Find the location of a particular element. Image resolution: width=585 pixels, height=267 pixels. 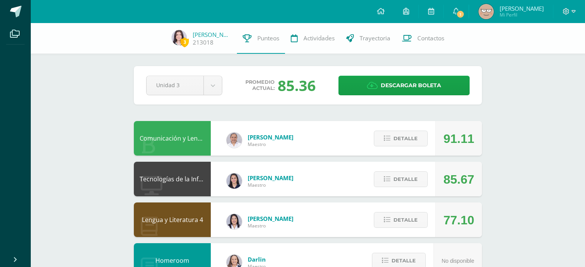

span: Actividades is located at coordinates (319, 38).